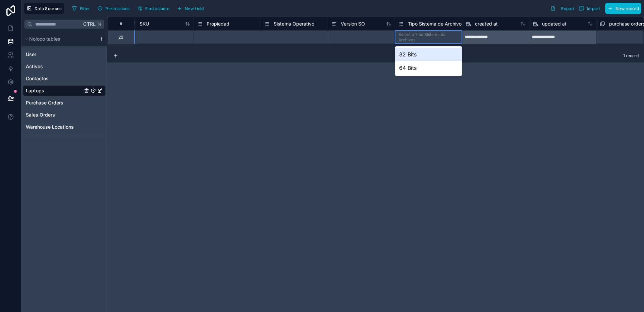  What do you see at coordinates (81, 9) in the screenshot?
I see `button: Filter` at bounding box center [81, 9].